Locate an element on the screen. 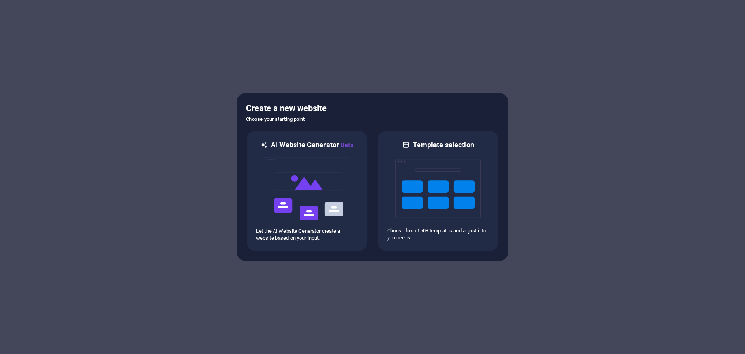  h6: Template selection is located at coordinates (443, 145).